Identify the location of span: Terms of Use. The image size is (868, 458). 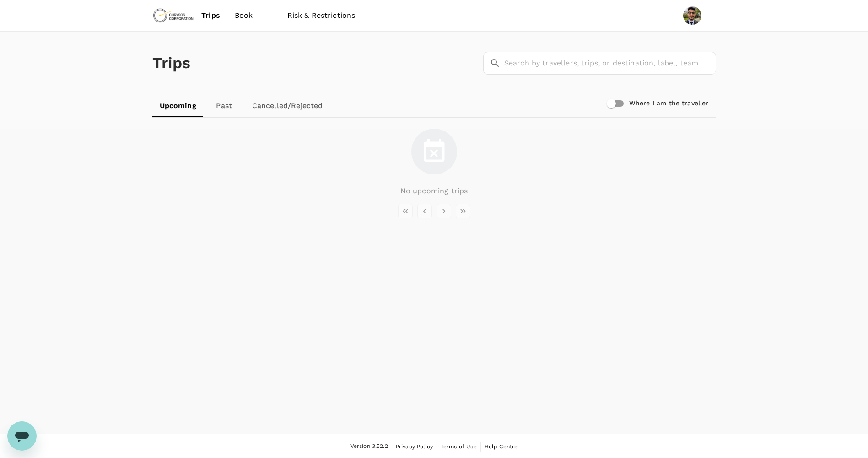
(459, 446).